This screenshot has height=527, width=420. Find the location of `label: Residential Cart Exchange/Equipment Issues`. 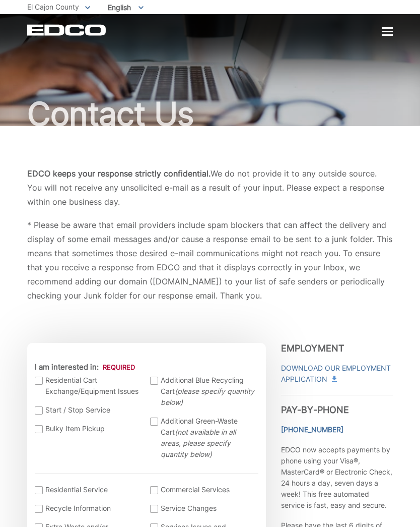

label: Residential Cart Exchange/Equipment Issues is located at coordinates (87, 386).